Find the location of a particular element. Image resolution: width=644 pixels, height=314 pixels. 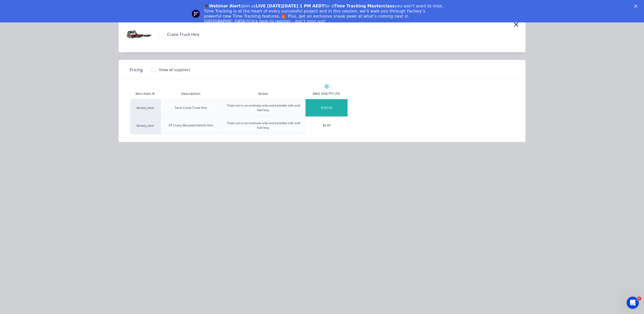

b: 🎓Webinar Alert: is located at coordinates (223, 6).